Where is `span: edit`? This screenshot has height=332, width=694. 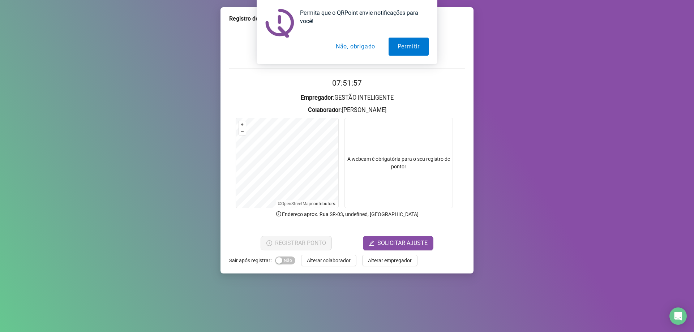
span: edit is located at coordinates (372, 243).